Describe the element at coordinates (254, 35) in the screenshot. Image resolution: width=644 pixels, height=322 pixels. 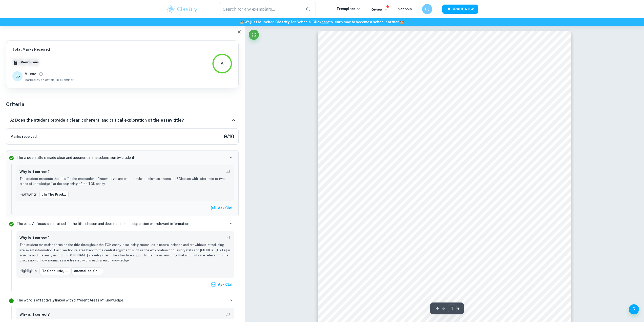
I see `button: Fullscreen` at that location.